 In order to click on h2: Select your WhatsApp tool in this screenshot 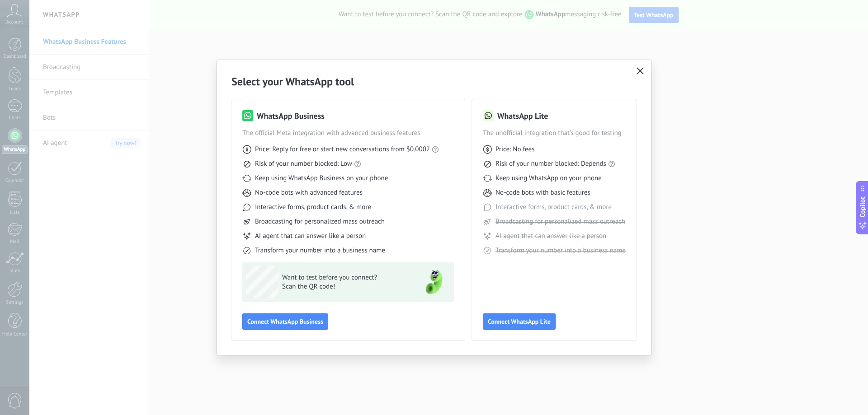, I will do `click(434, 81)`.